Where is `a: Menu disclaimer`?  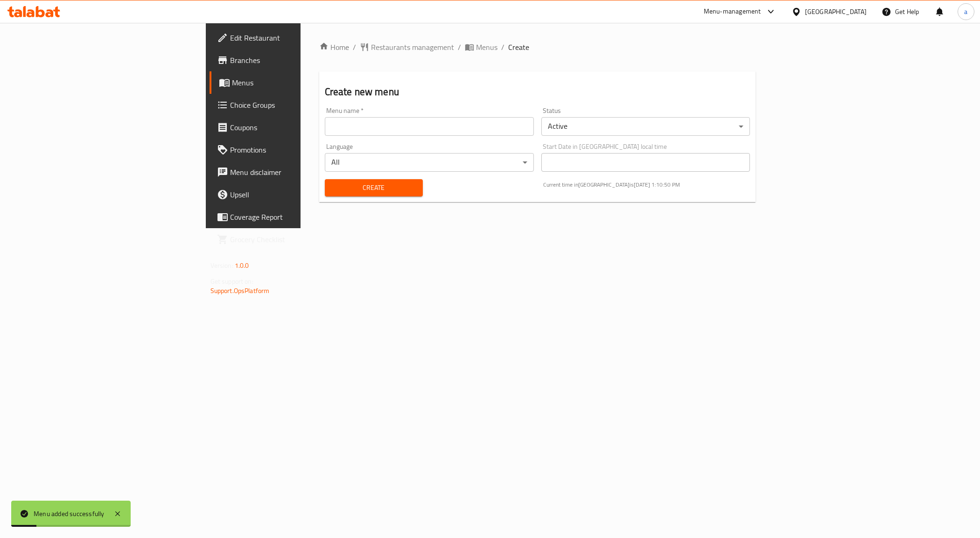
a: Menu disclaimer is located at coordinates (289, 172).